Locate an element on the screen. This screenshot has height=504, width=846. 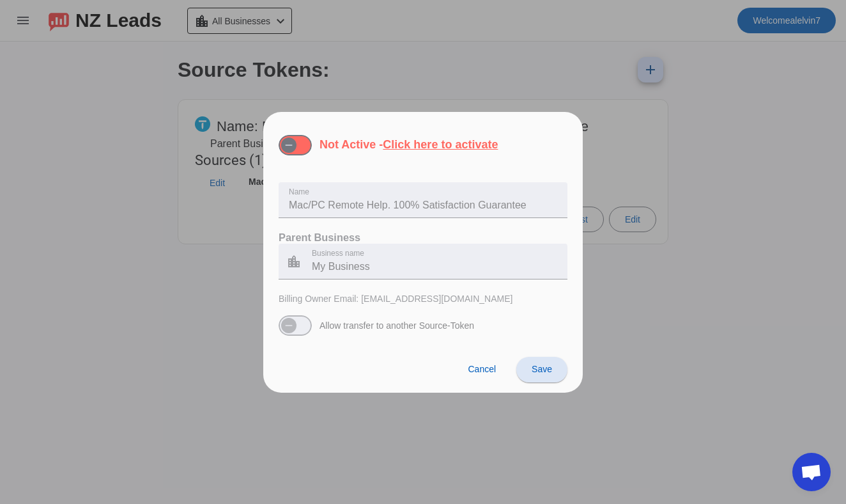
mat-label: Name is located at coordinates (299, 191).